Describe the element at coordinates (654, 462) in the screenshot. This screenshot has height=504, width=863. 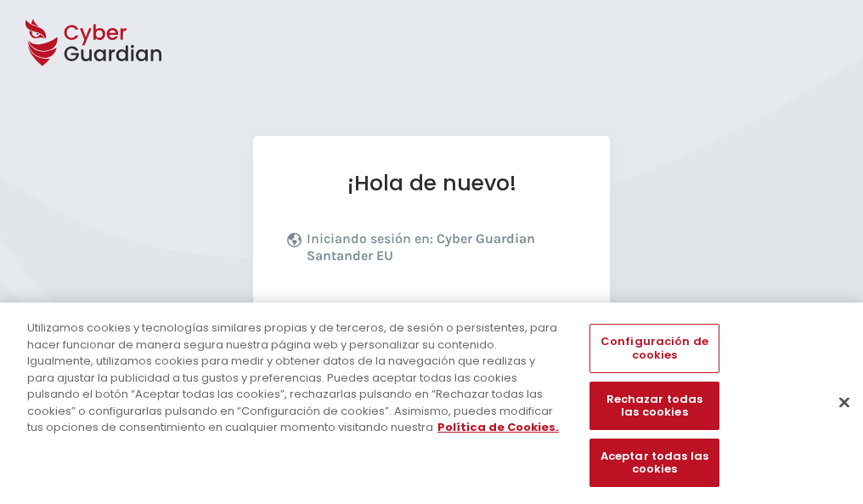
I see `button: Aceptar todas las cookies` at that location.